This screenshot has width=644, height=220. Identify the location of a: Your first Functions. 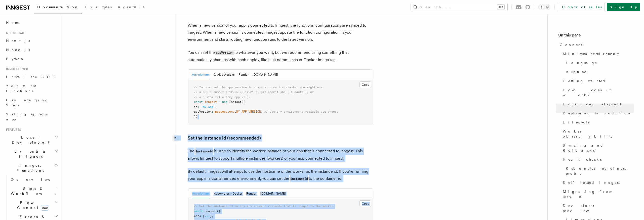
(31, 89).